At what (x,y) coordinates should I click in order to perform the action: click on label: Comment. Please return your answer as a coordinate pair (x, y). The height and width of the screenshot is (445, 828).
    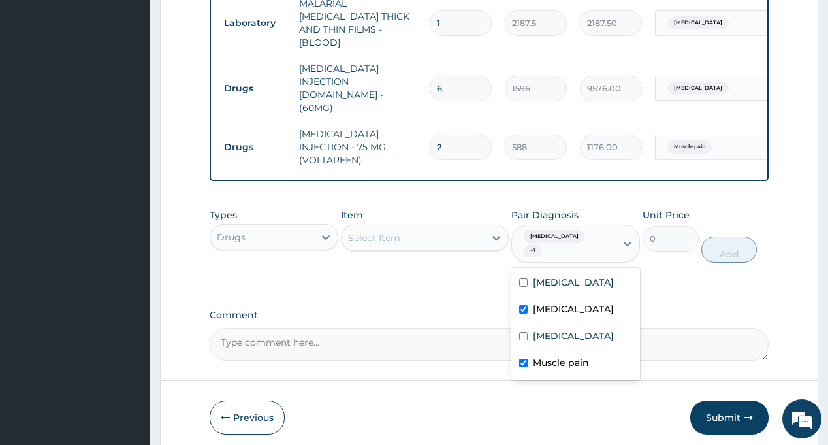
    Looking at the image, I should click on (488, 315).